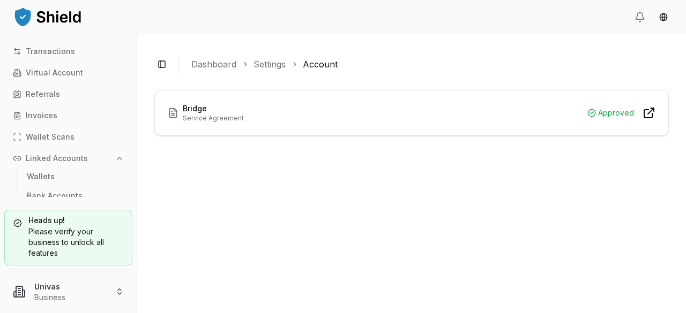 The width and height of the screenshot is (686, 313). I want to click on div: Please verify your business to unlock all features, so click(68, 243).